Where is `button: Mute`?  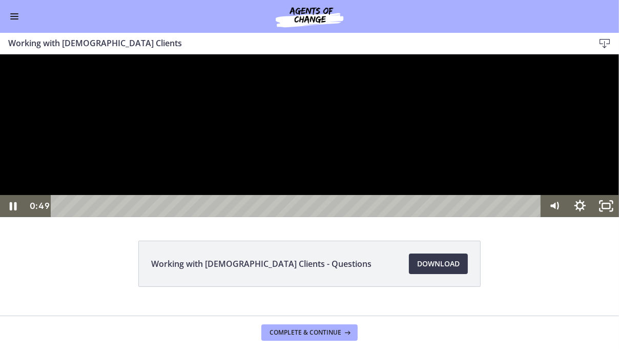 button: Mute is located at coordinates (555, 151).